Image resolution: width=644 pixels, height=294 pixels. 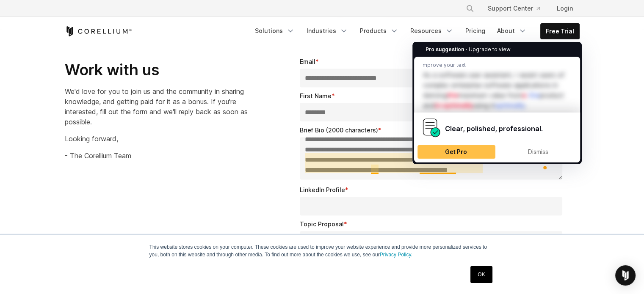 What do you see at coordinates (156, 70) in the screenshot?
I see `h2: Work with us` at bounding box center [156, 70].